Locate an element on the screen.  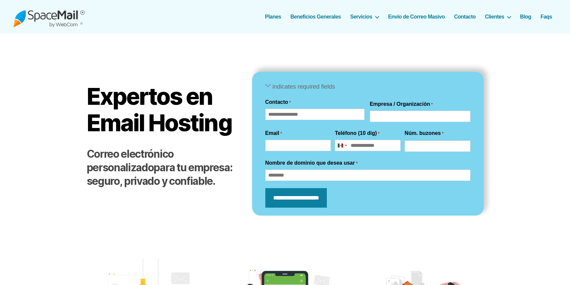
a: Faqs is located at coordinates (547, 17).